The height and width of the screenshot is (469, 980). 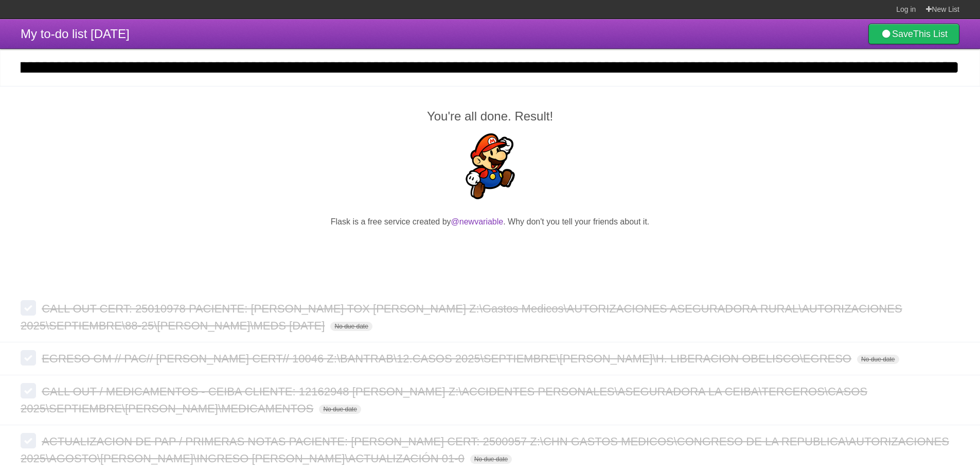 What do you see at coordinates (478, 221) in the screenshot?
I see `a: @newvariable` at bounding box center [478, 221].